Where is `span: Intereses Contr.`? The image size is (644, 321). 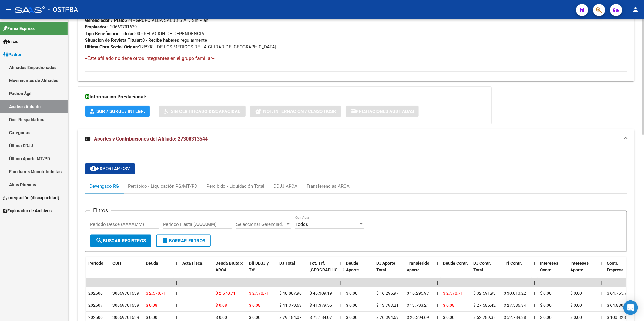 span: Intereses Contr. is located at coordinates (549, 267).